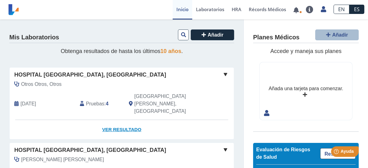 The width and height of the screenshot is (368, 168). What do you see at coordinates (121, 51) in the screenshot?
I see `span: Obtenga resultados de hasta los últimos .` at bounding box center [121, 51].